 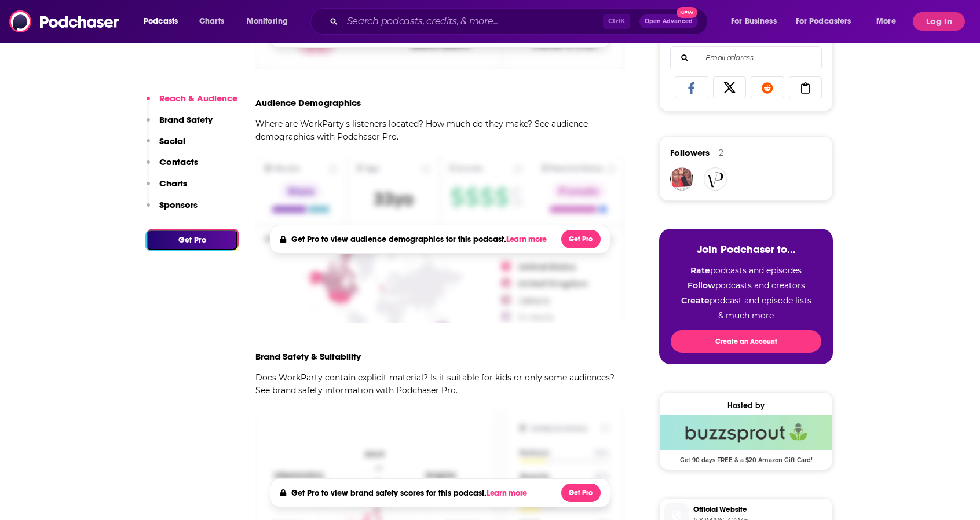 I want to click on a: Share on Facebook, so click(x=692, y=88).